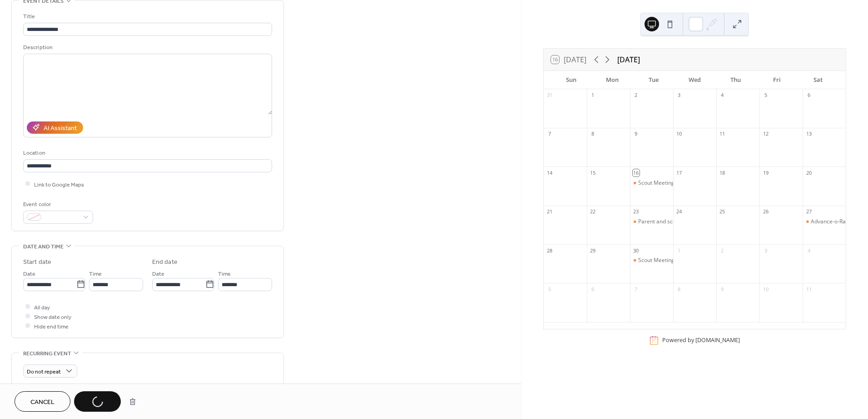 Image resolution: width=868 pixels, height=419 pixels. I want to click on button: AI Assistant, so click(55, 127).